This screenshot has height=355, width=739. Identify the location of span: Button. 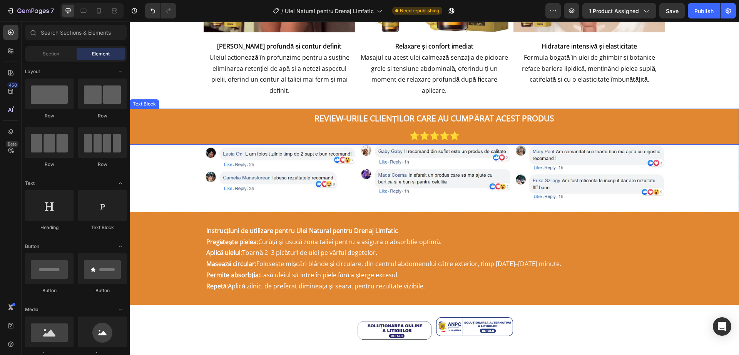
(32, 246).